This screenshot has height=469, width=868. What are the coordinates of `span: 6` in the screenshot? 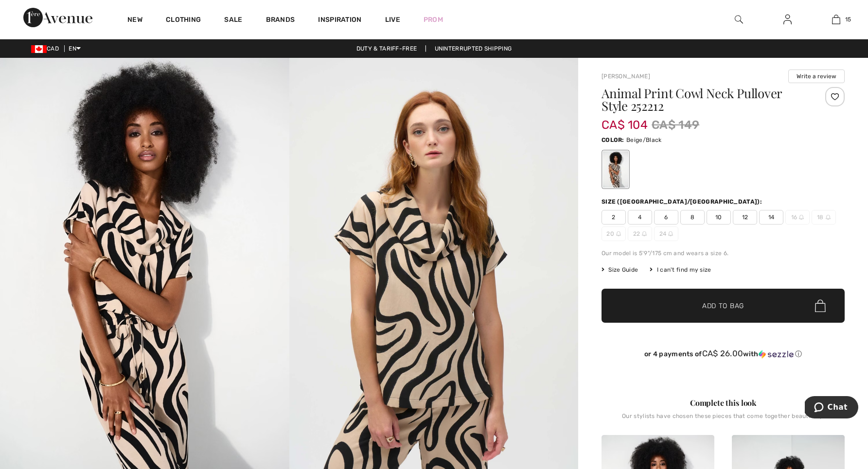 It's located at (666, 217).